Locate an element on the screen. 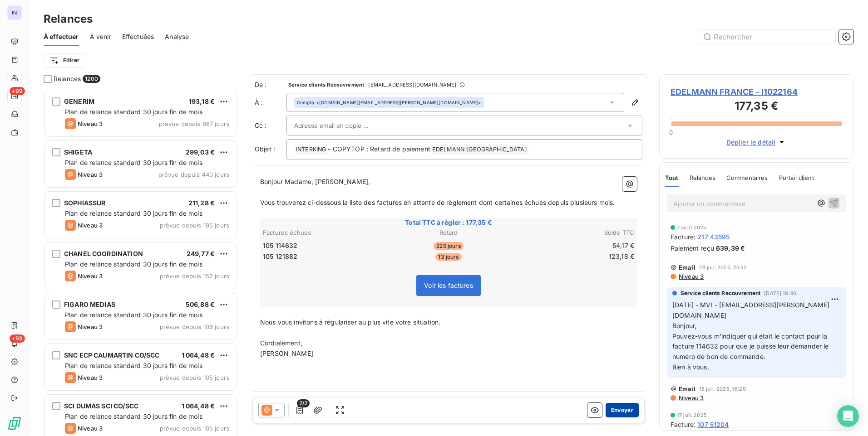 The width and height of the screenshot is (868, 436). button: Envoyer is located at coordinates (622, 411).